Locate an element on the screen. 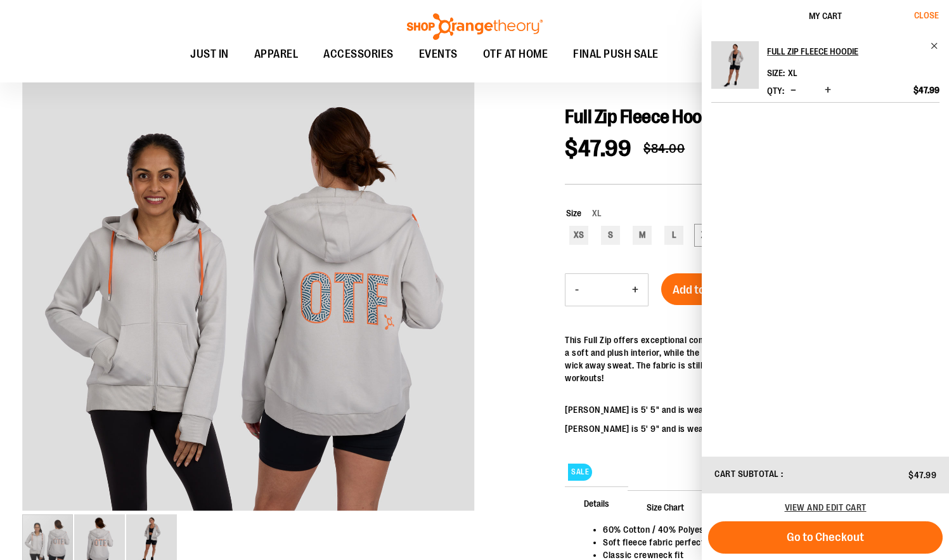 The height and width of the screenshot is (560, 949). a: JUST IN is located at coordinates (209, 55).